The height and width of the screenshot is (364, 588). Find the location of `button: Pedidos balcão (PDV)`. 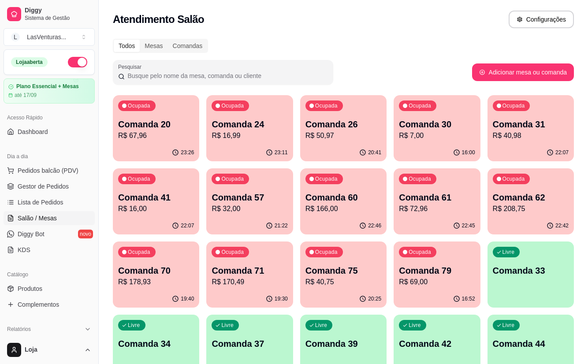

button: Pedidos balcão (PDV) is located at coordinates (49, 171).